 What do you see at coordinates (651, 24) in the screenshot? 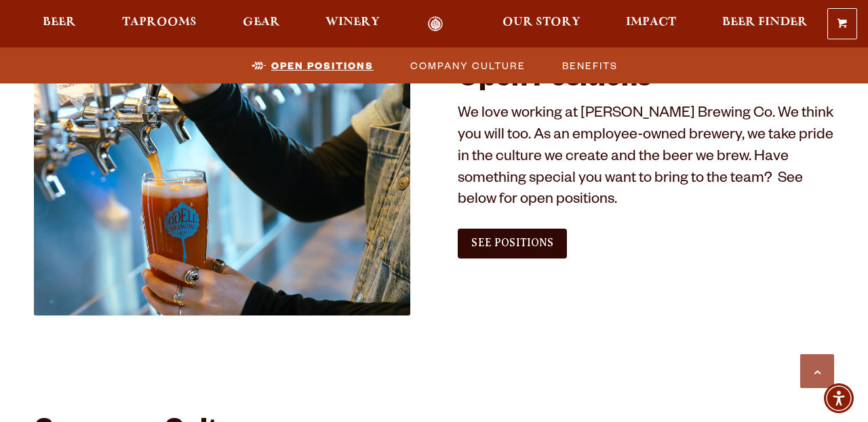
I see `a: Impact` at bounding box center [651, 24].